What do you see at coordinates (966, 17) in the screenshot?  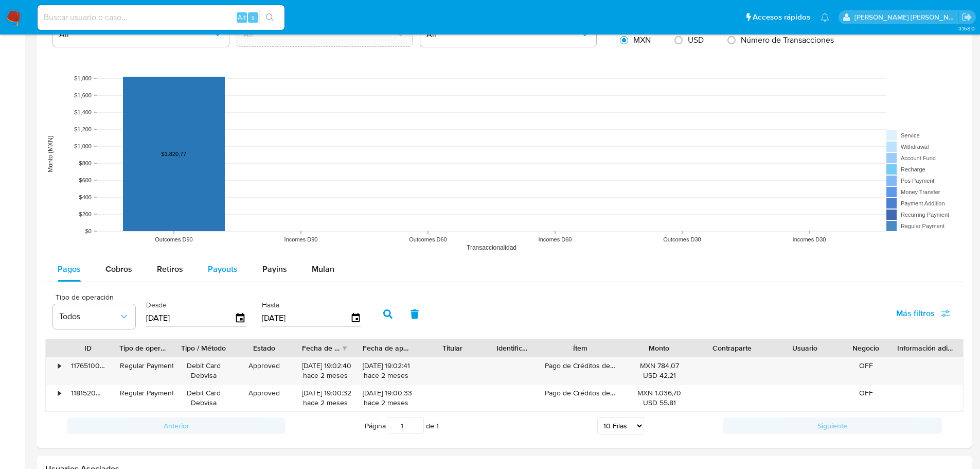 I see `a: Salir` at bounding box center [966, 17].